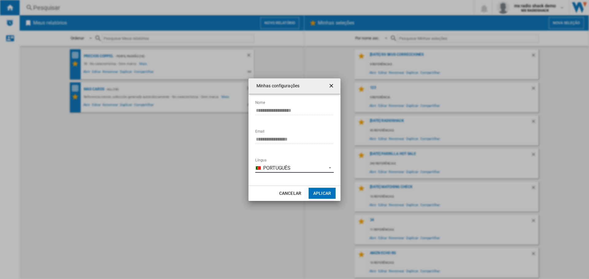  Describe the element at coordinates (322, 193) in the screenshot. I see `button: Aplicar` at that location.